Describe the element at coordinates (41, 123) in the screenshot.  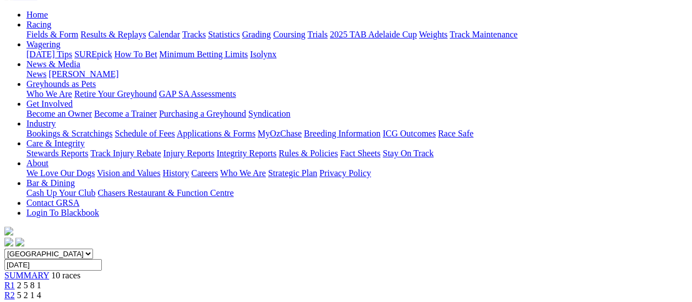
I see `a: Industry` at that location.